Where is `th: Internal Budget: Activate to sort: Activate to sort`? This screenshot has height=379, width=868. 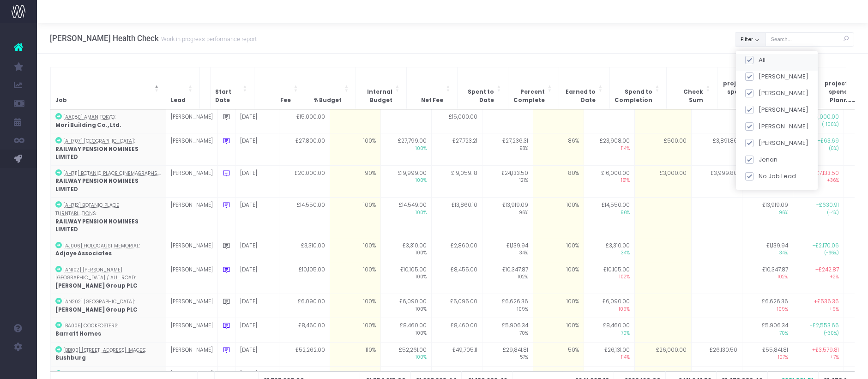 th: Internal Budget: Activate to sort: Activate to sort is located at coordinates (381, 88).